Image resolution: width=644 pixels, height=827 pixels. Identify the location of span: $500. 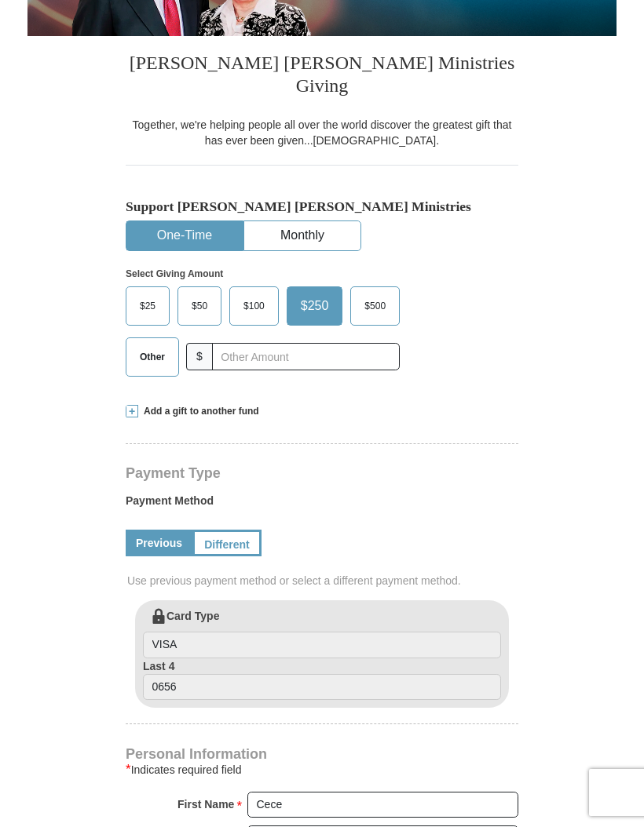
(374, 306).